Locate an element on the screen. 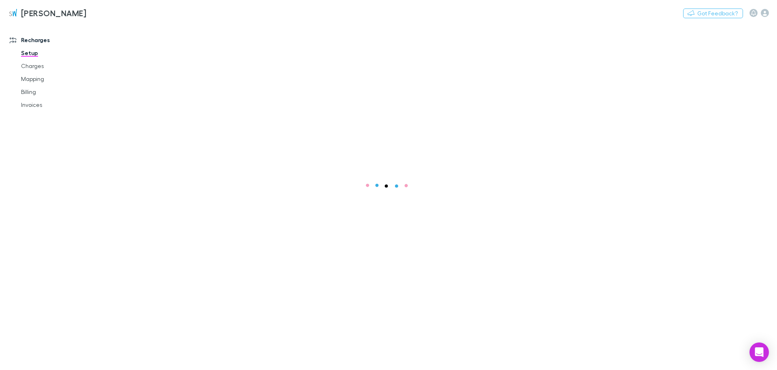 This screenshot has height=370, width=777. img: Sinclair Wilson's Logo is located at coordinates (13, 13).